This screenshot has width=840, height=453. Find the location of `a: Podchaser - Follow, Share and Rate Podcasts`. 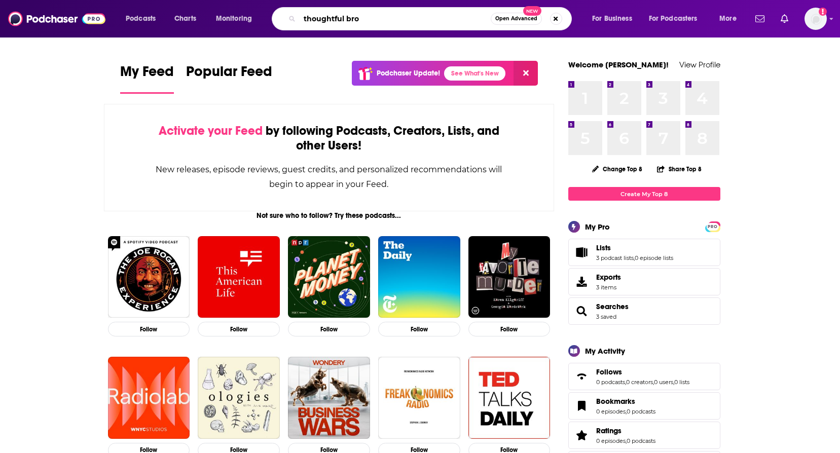

a: Podchaser - Follow, Share and Rate Podcasts is located at coordinates (57, 19).